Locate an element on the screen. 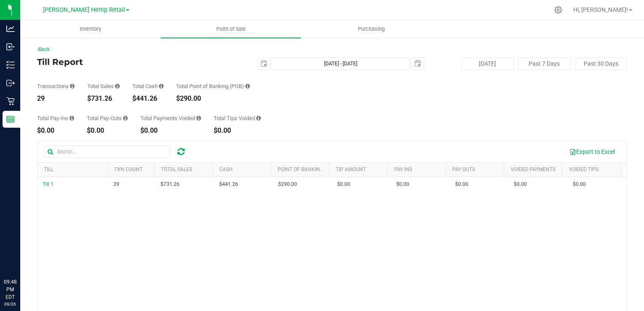 The width and height of the screenshot is (644, 311). div: Total Tips Voided is located at coordinates (237, 118).